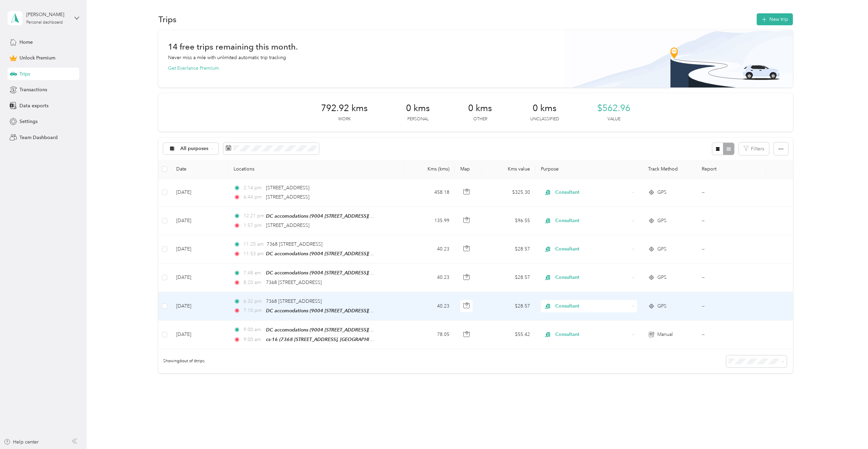 The image size is (868, 449). Describe the element at coordinates (253, 311) in the screenshot. I see `span: 7:10 pm` at that location.